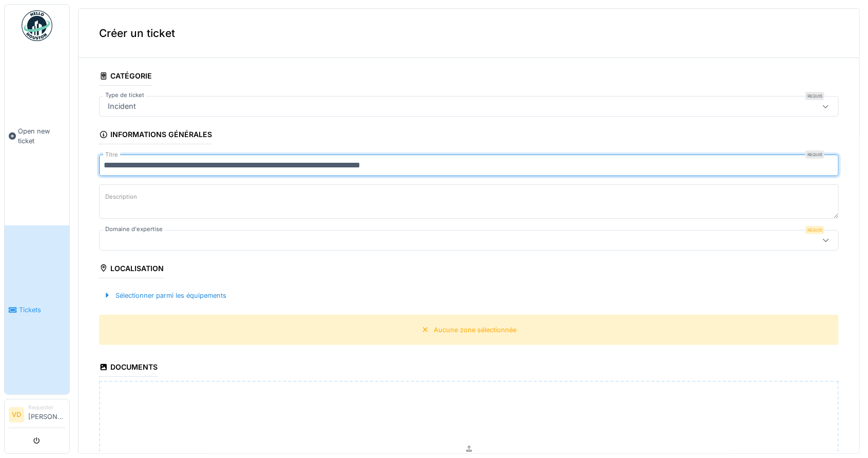 The image size is (868, 458). Describe the element at coordinates (132, 269) in the screenshot. I see `div: Localisation` at that location.